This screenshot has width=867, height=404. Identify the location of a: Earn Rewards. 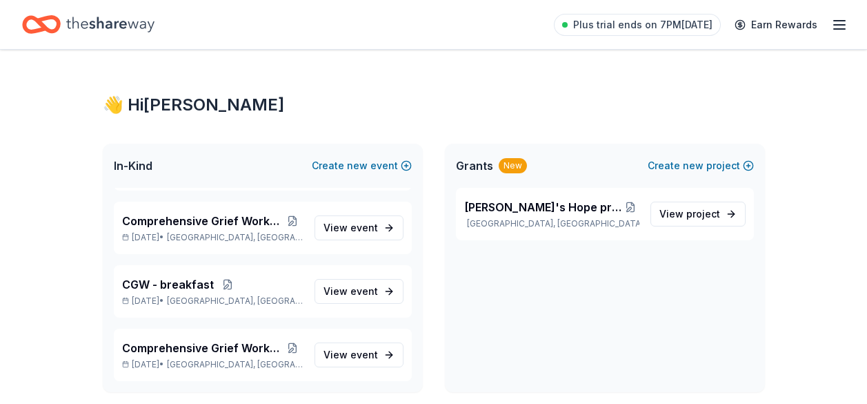
(776, 25).